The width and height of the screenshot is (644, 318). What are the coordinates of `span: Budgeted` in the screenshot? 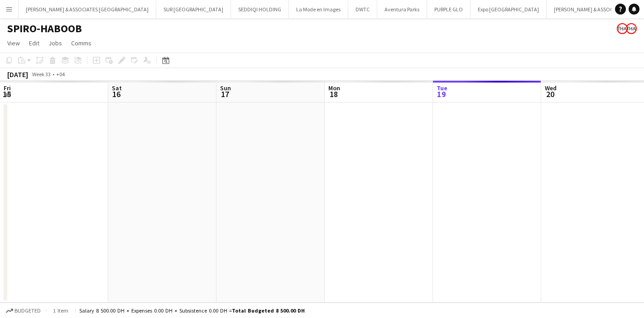 It's located at (28, 311).